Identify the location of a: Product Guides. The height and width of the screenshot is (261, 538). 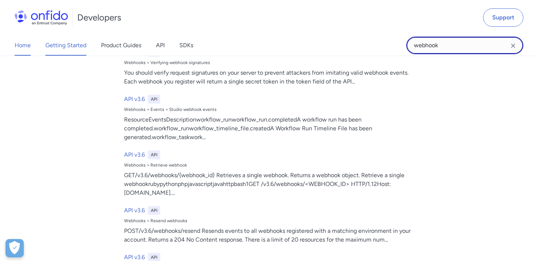
(121, 45).